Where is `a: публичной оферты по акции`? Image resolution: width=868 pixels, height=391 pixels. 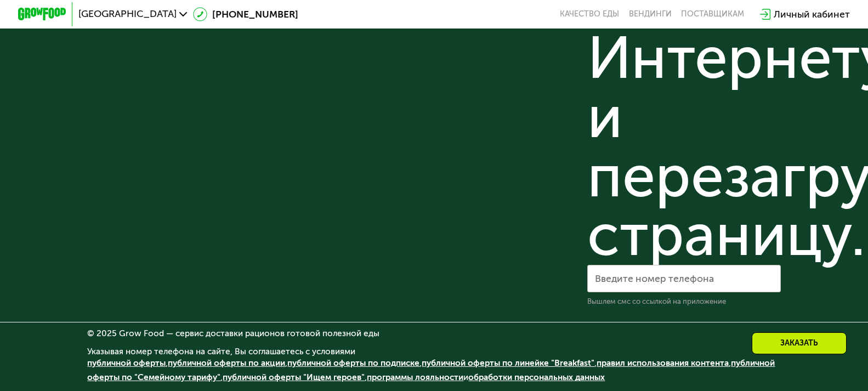 a: публичной оферты по акции is located at coordinates (226, 363).